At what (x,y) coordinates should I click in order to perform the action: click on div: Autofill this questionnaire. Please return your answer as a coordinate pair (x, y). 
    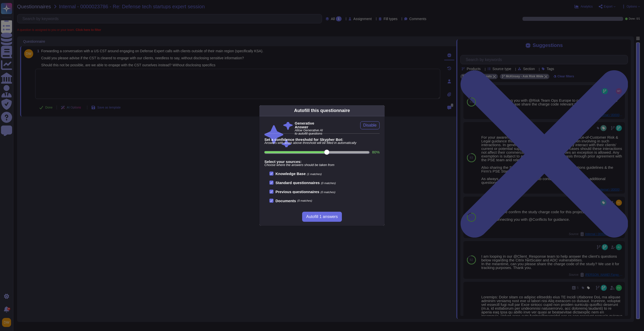
    Looking at the image, I should click on (322, 111).